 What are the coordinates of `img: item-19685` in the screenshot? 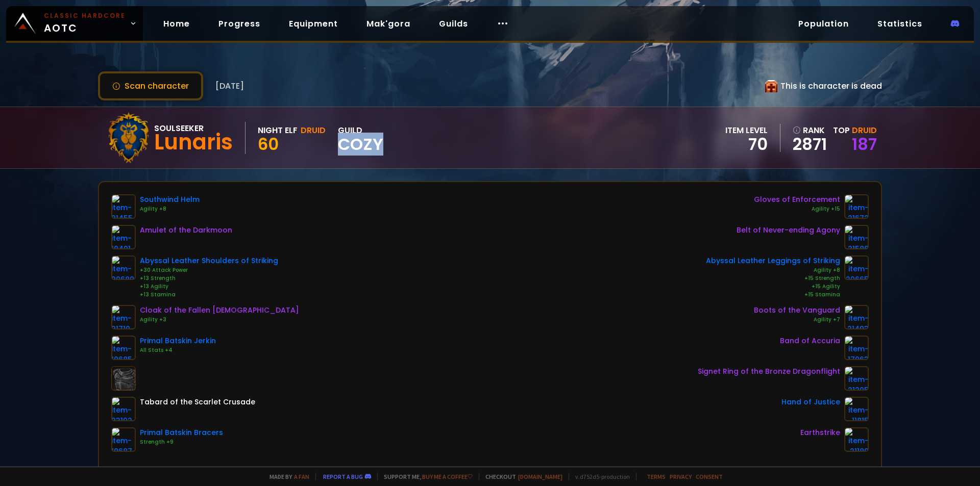 It's located at (123, 348).